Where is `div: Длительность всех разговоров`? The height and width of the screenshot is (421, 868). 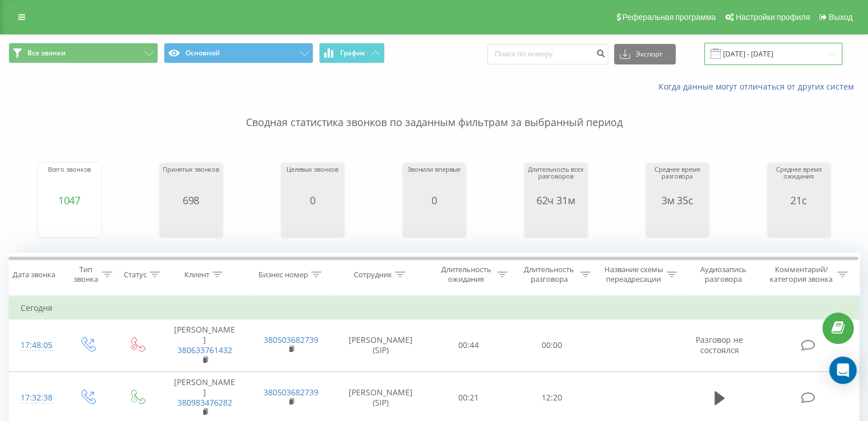 div: Длительность всех разговоров is located at coordinates (556, 180).